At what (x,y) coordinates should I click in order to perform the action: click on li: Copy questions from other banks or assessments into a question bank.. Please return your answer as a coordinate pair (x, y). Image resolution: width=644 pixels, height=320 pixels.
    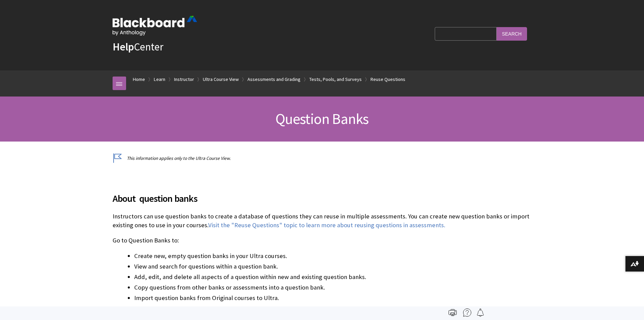
    Looking at the image, I should click on (333, 287).